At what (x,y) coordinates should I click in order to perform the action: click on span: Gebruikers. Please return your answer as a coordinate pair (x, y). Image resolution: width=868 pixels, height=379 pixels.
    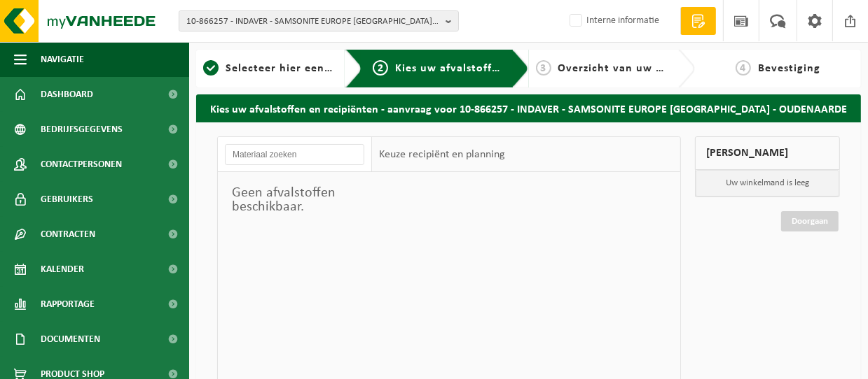
    Looking at the image, I should click on (66, 200).